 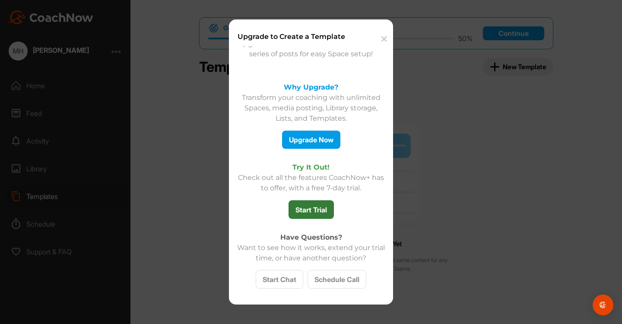 What do you see at coordinates (311, 49) in the screenshot?
I see `p: Upgrade to to create reusable series of posts for easy Space setup!` at bounding box center [311, 49].